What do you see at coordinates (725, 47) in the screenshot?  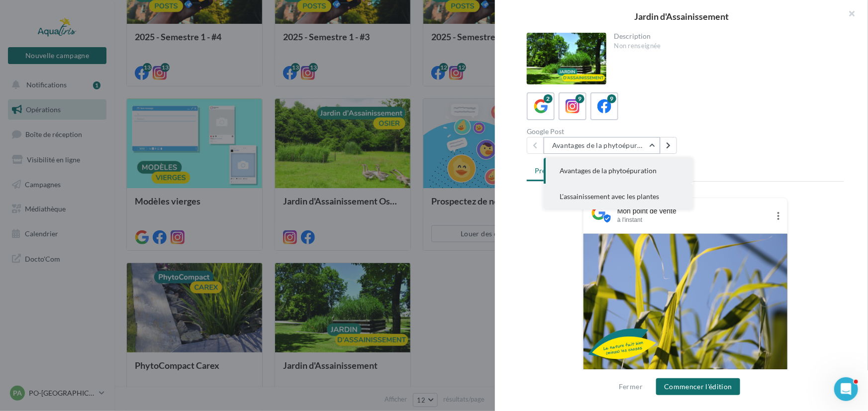 I see `div: Non renseignée` at bounding box center [725, 47].